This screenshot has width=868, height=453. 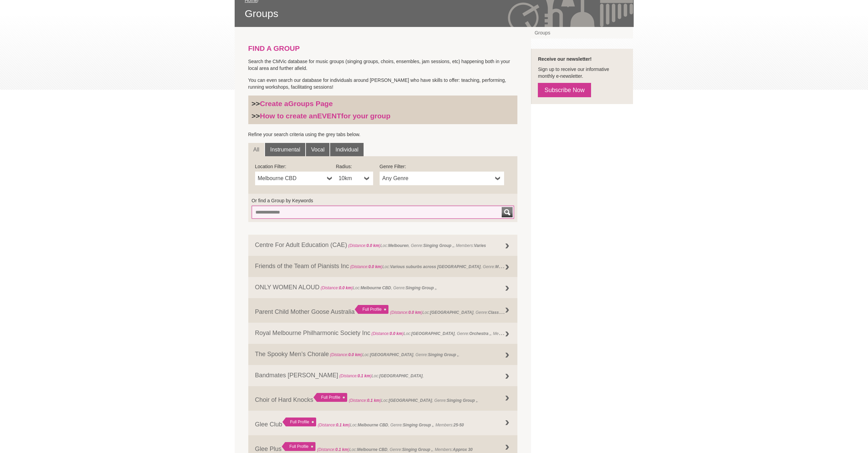 I want to click on a: 10km, so click(x=354, y=178).